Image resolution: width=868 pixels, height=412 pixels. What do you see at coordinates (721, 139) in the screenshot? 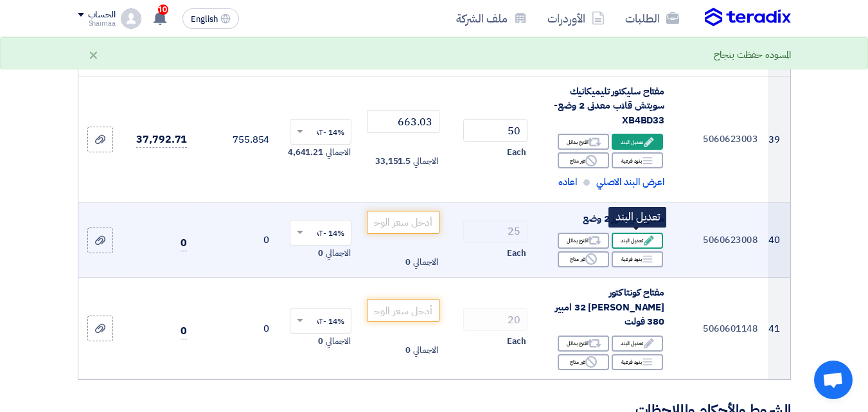
I see `td: 5060623003` at bounding box center [721, 139].